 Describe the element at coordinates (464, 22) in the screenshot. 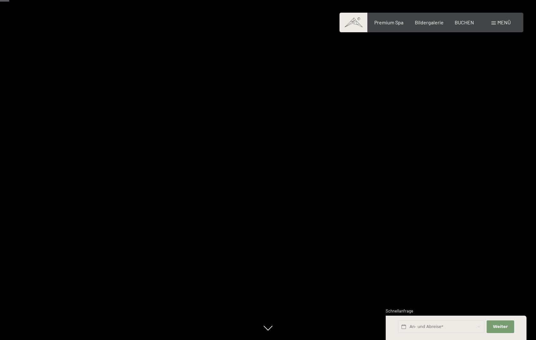

I see `a: BUCHEN` at that location.